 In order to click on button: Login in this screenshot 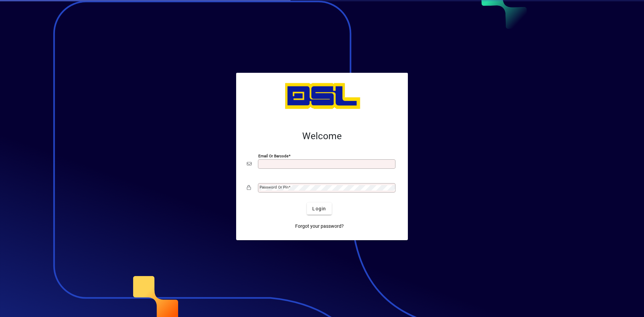, I will do `click(319, 209)`.